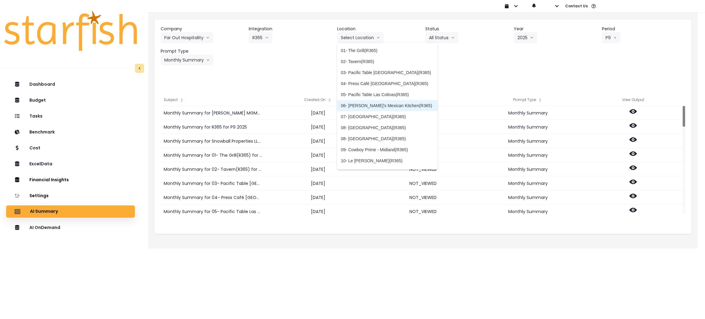 This screenshot has width=705, height=319. I want to click on button: Cost, so click(70, 148).